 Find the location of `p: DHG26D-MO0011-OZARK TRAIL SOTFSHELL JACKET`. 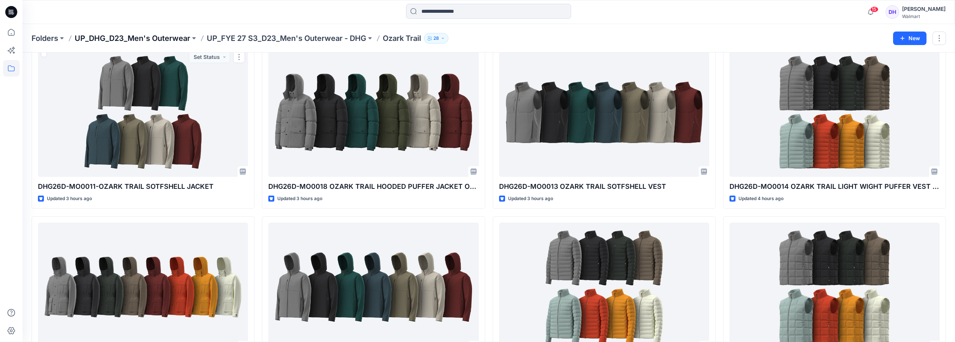

p: DHG26D-MO0011-OZARK TRAIL SOTFSHELL JACKET is located at coordinates (143, 186).